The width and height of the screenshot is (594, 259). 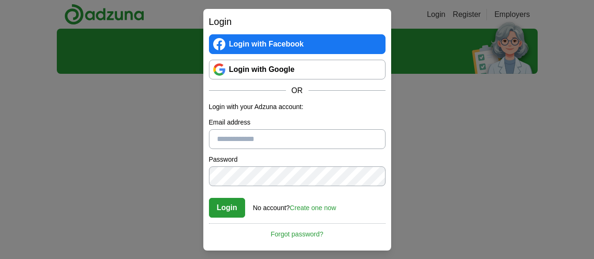 What do you see at coordinates (297, 44) in the screenshot?
I see `a: Login with Facebook` at bounding box center [297, 44].